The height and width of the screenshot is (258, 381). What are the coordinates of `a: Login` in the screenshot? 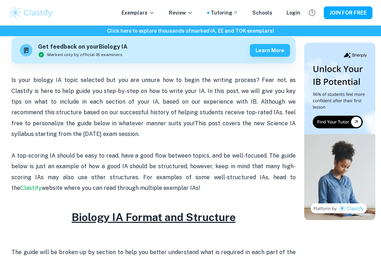 It's located at (293, 13).